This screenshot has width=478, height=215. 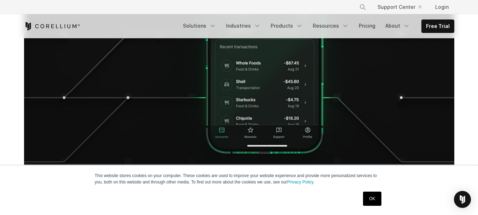 What do you see at coordinates (243, 26) in the screenshot?
I see `a: Industries` at bounding box center [243, 26].